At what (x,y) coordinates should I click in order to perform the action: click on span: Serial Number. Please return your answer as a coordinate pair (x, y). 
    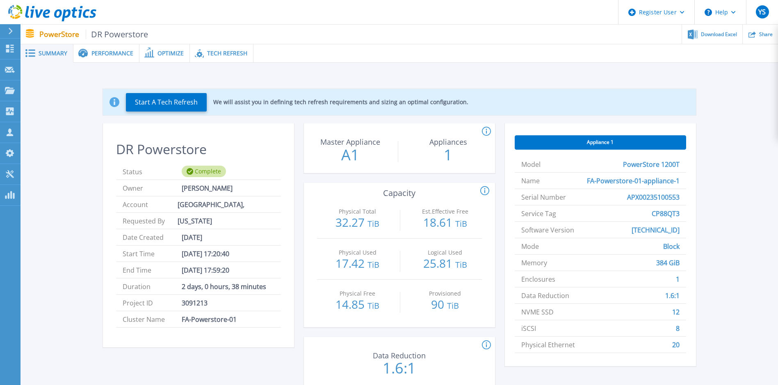
    Looking at the image, I should click on (544, 197).